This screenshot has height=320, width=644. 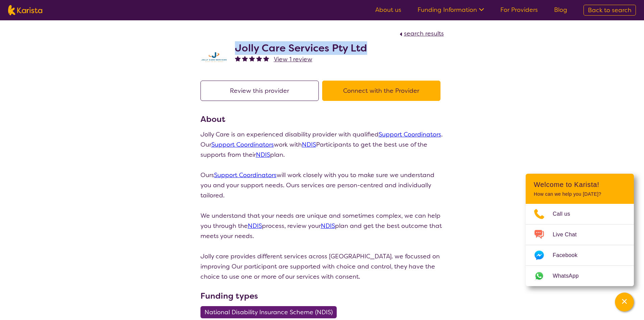 I want to click on span: search results, so click(x=424, y=33).